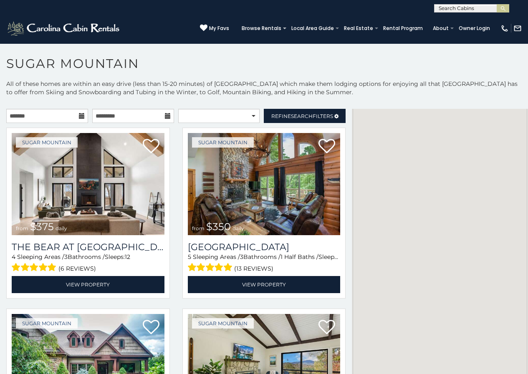 This screenshot has height=374, width=528. I want to click on img: phone-regular-white.png, so click(505, 28).